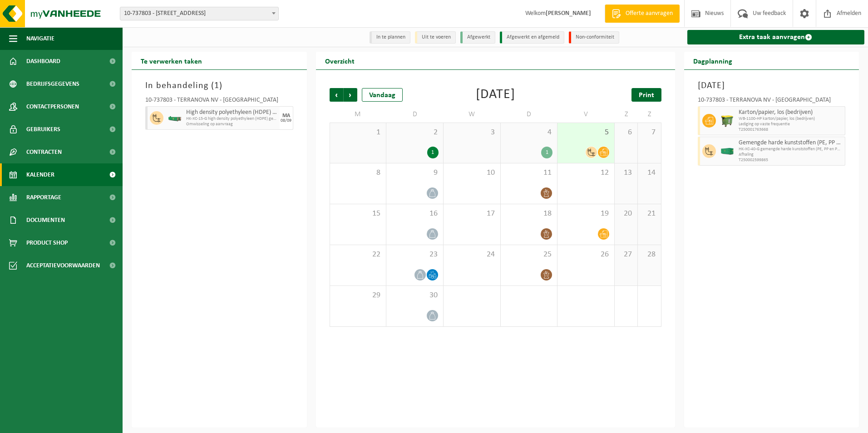  What do you see at coordinates (472, 132) in the screenshot?
I see `span: 3` at bounding box center [472, 132].